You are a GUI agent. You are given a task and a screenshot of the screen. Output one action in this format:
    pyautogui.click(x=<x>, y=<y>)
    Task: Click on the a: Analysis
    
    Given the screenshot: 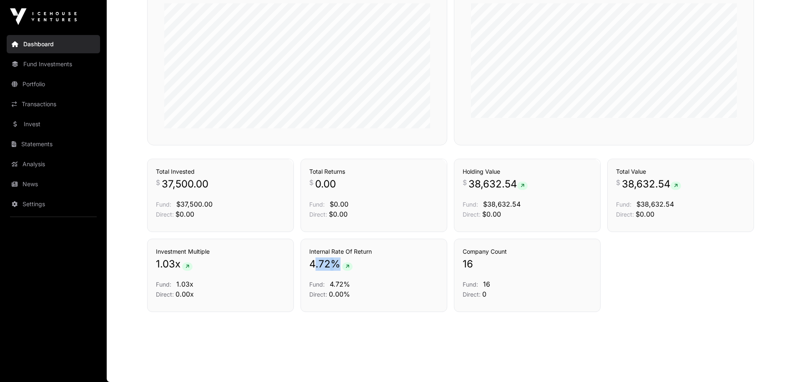 What is the action you would take?
    pyautogui.click(x=53, y=164)
    